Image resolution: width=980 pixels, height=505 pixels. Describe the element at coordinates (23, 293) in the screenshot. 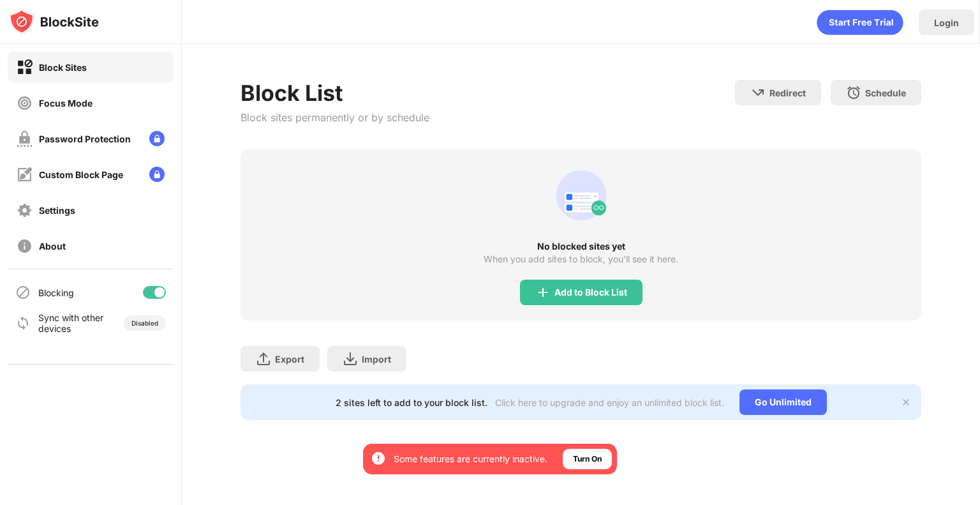

I see `img: blocking-icon.svg` at that location.